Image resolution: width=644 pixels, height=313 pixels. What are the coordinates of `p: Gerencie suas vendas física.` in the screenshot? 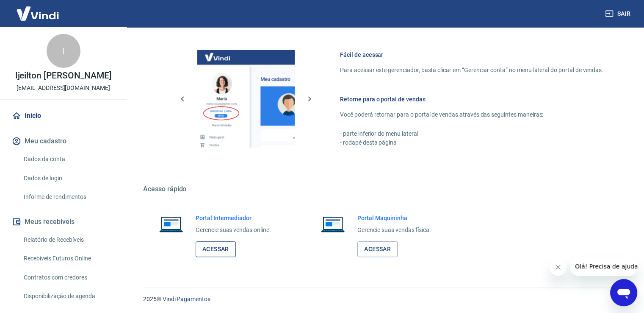 It's located at (394, 230).